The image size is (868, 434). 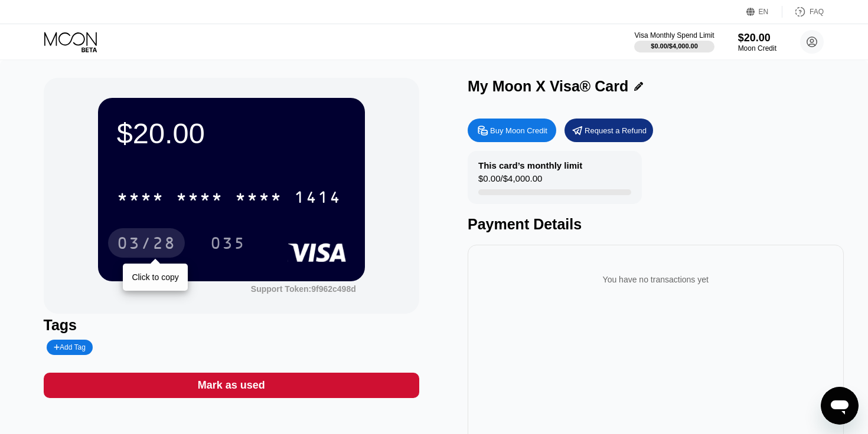 I want to click on div: Support Token: 9f962c498d, so click(x=303, y=289).